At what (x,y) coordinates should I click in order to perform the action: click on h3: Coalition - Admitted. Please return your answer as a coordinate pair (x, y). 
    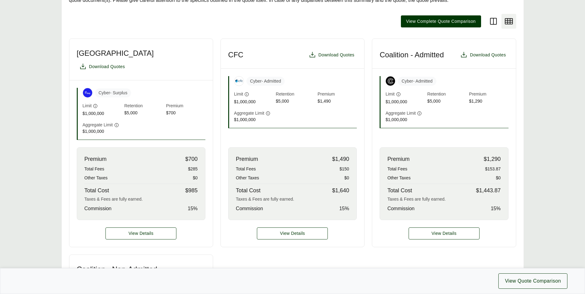
    Looking at the image, I should click on (411, 55).